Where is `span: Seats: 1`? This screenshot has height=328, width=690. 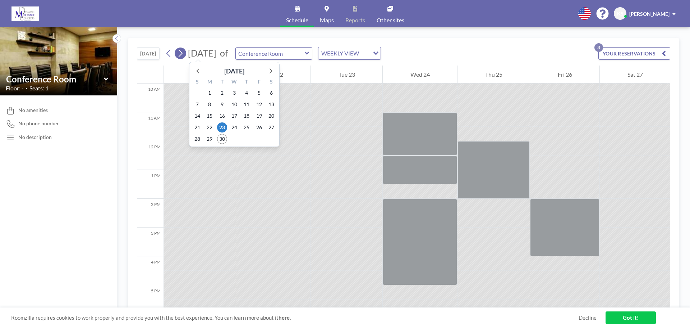 span: Seats: 1 is located at coordinates (39, 88).